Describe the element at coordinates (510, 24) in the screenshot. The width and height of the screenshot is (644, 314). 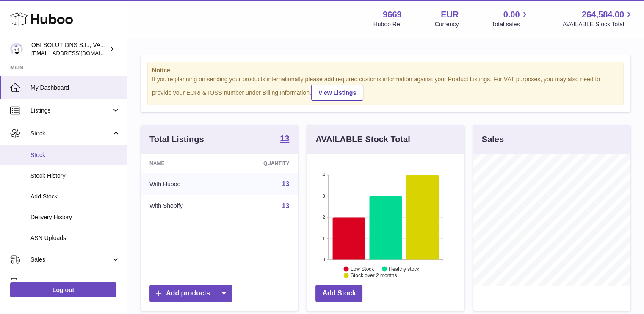
I see `span: Total sales` at that location.